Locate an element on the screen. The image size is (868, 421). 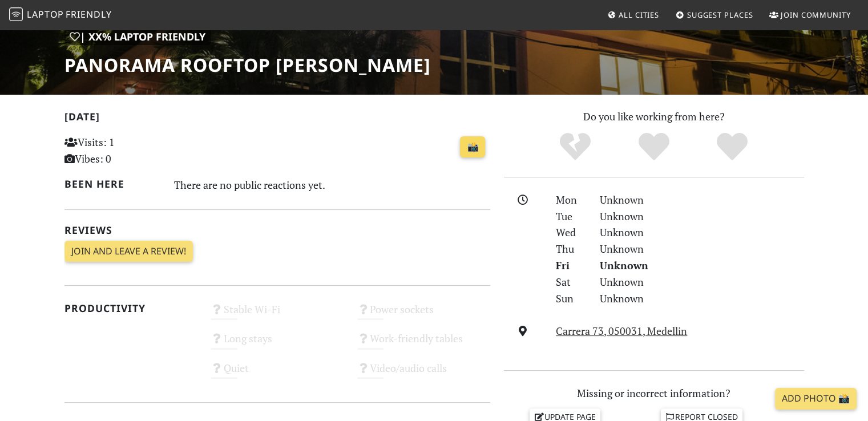
a: Suggest Places is located at coordinates (715, 15).